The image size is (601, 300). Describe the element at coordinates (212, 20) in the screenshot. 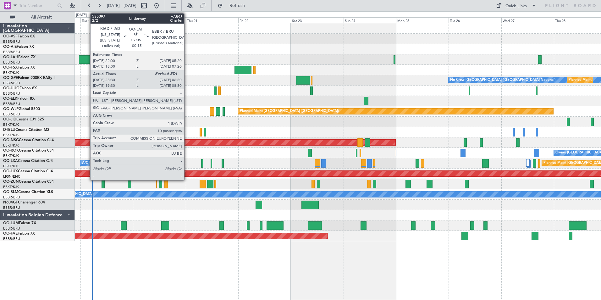

I see `div: Thu 21` at that location.